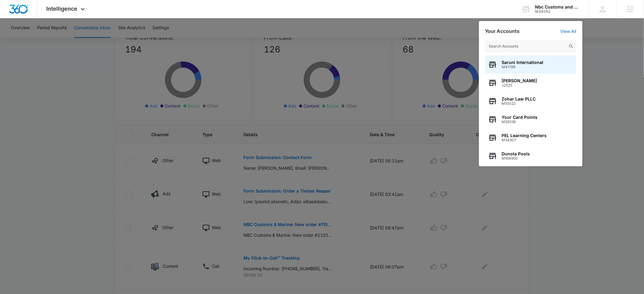  What do you see at coordinates (520, 122) in the screenshot?
I see `span: M28338` at bounding box center [520, 122].